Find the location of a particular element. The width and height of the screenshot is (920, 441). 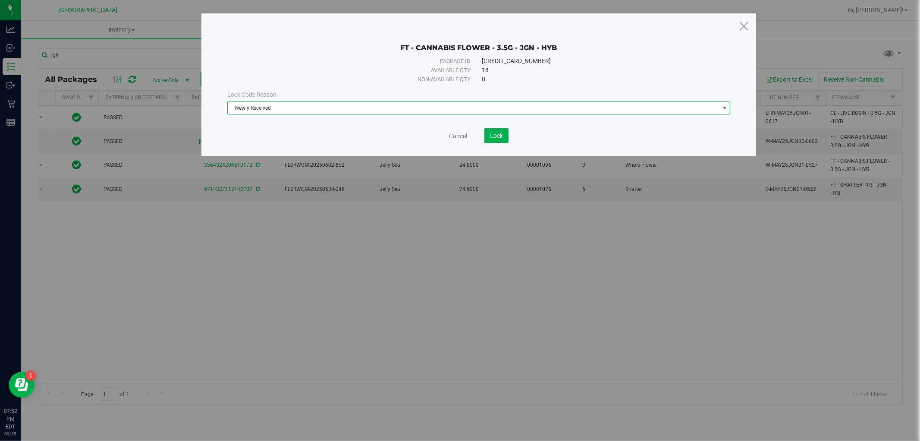

span: Lock is located at coordinates (497, 136).